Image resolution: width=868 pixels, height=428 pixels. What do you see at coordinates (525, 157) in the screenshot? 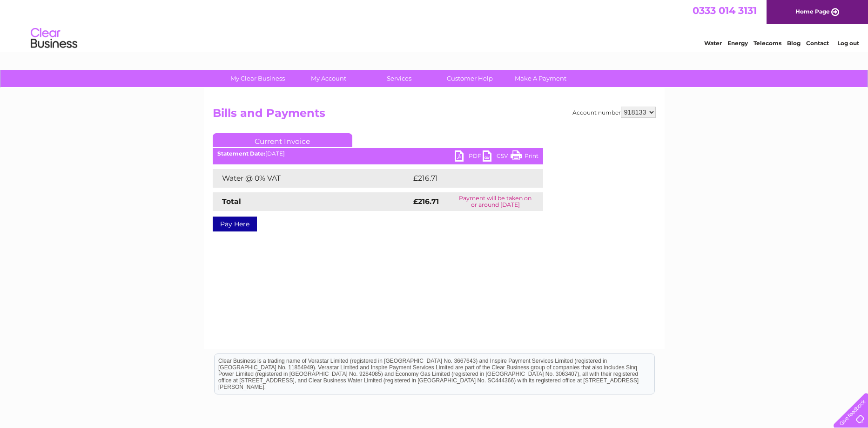
I see `a: Print` at bounding box center [525, 157].